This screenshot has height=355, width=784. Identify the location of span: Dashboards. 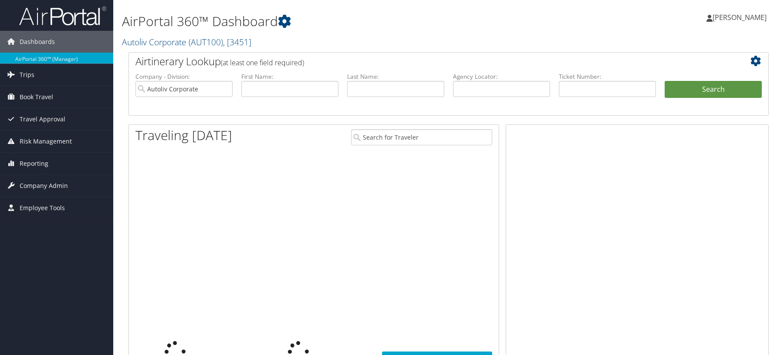
(37, 42).